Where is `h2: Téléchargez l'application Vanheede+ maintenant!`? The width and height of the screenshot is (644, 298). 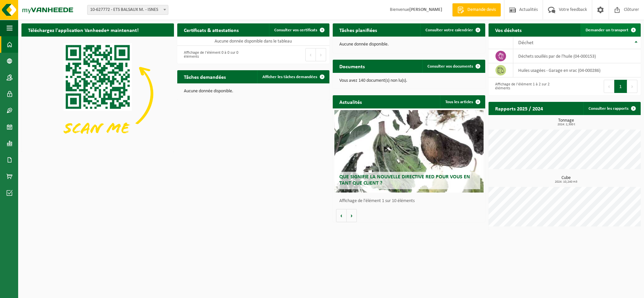 h2: Téléchargez l'application Vanheede+ maintenant! is located at coordinates (83, 30).